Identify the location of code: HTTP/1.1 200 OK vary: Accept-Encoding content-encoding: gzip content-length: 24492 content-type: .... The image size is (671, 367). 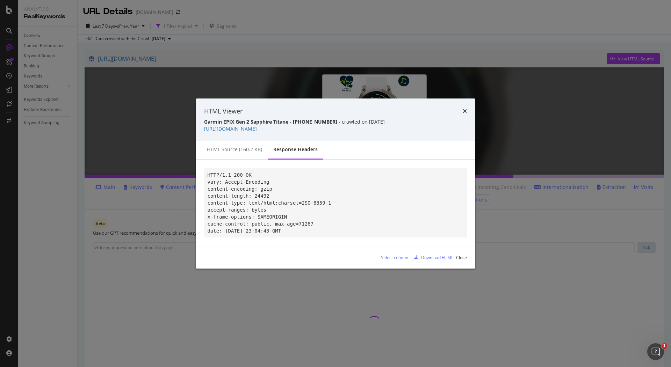
(269, 203).